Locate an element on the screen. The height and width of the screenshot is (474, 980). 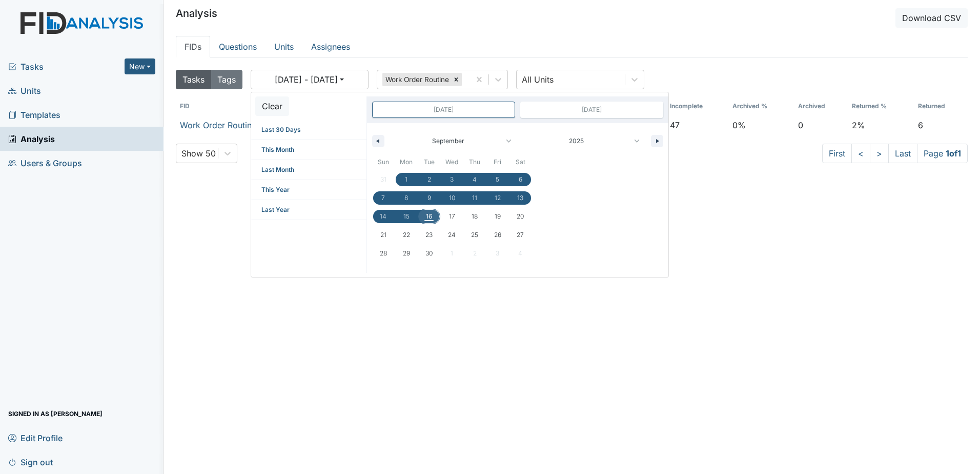
nav: task-pagination is located at coordinates (895, 153).